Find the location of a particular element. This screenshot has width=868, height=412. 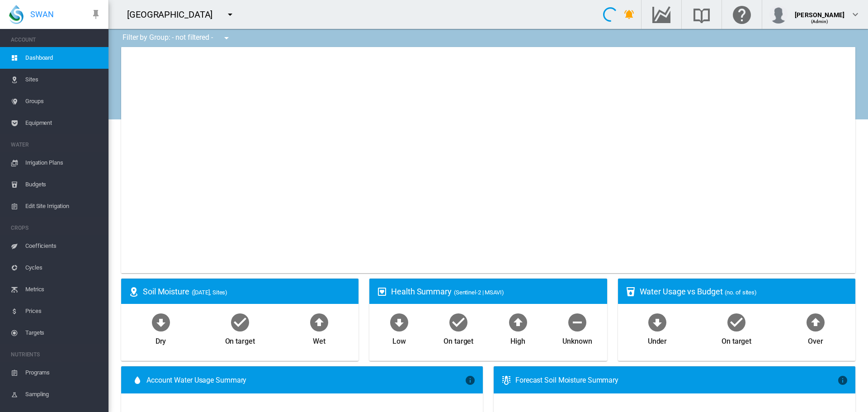

div: Water Usage vs Budget is located at coordinates (744, 291).